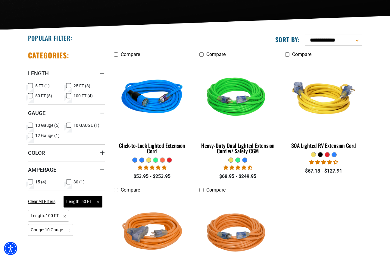 The image size is (390, 259). What do you see at coordinates (82, 86) in the screenshot?
I see `span: 25 FT (3)` at bounding box center [82, 86].